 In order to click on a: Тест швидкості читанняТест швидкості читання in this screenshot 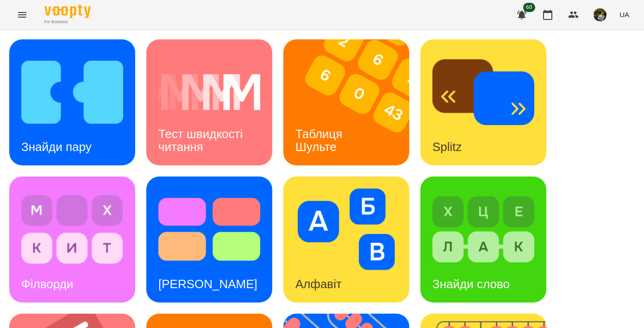, I will do `click(209, 102)`.